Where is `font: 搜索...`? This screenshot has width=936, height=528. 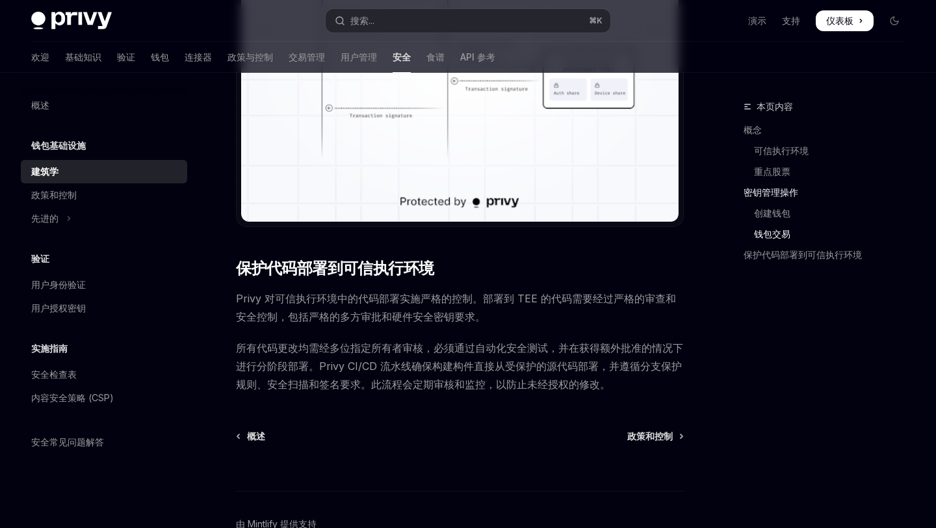
font: 搜索... is located at coordinates (362, 20).